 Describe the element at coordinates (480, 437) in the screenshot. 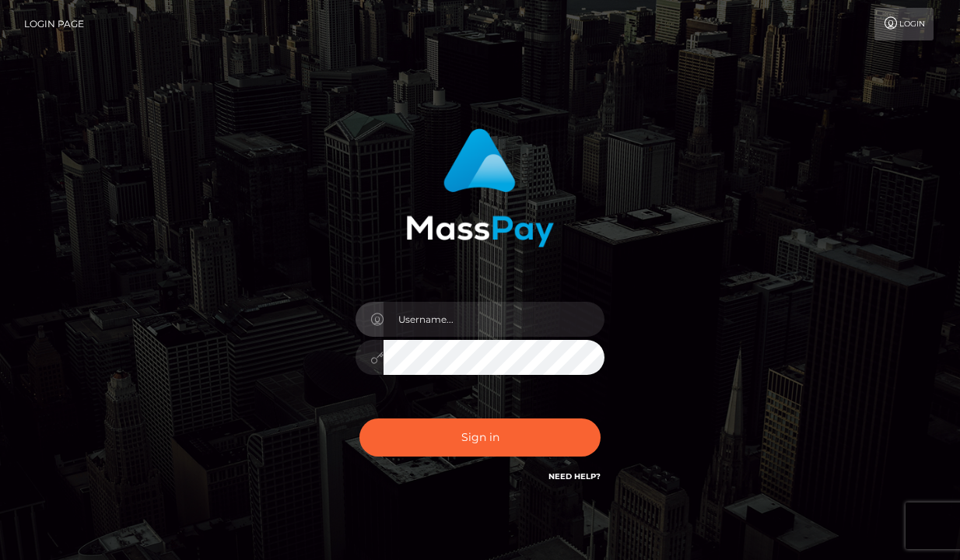

I see `button: Sign in` at that location.